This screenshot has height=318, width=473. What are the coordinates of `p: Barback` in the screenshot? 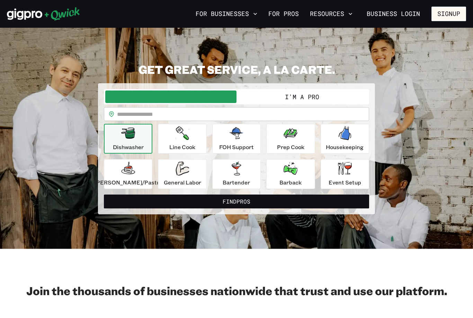 It's located at (291, 182).